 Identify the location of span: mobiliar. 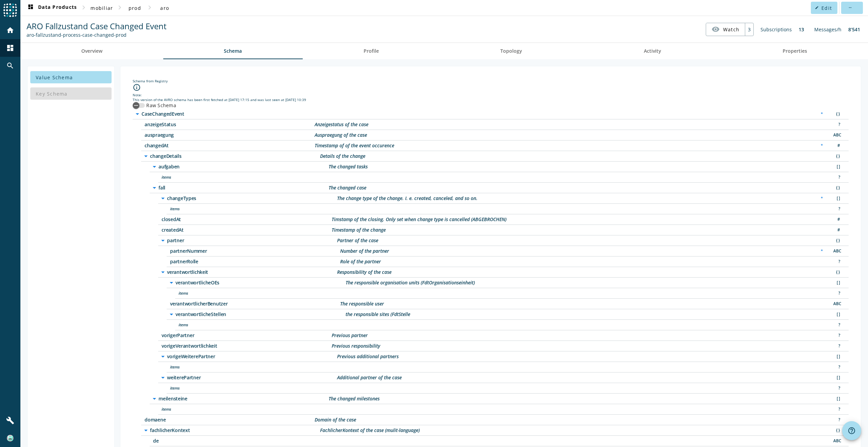
(101, 8).